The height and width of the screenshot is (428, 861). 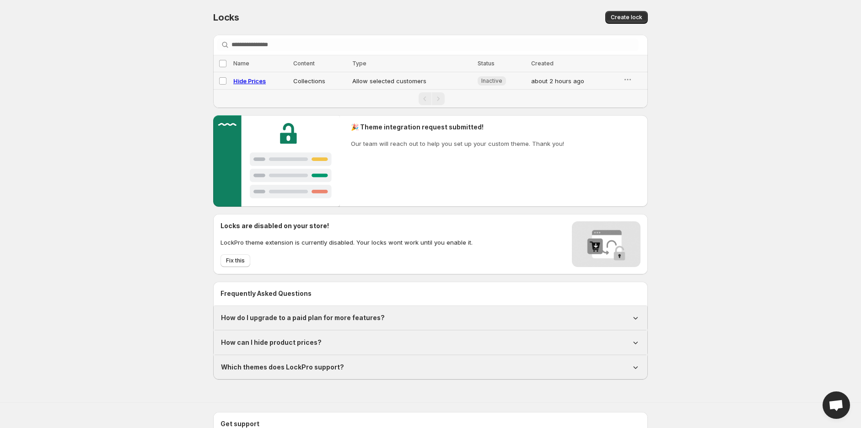 I want to click on button: Create lock, so click(x=626, y=17).